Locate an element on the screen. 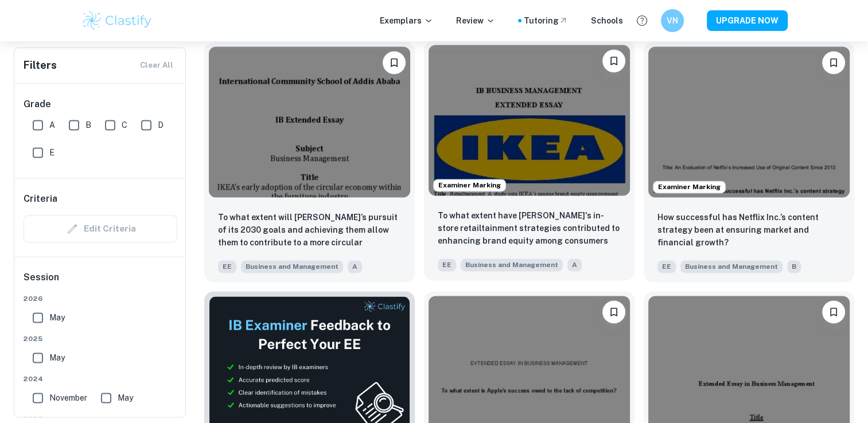 The height and width of the screenshot is (423, 868). span: 2026 is located at coordinates (100, 298).